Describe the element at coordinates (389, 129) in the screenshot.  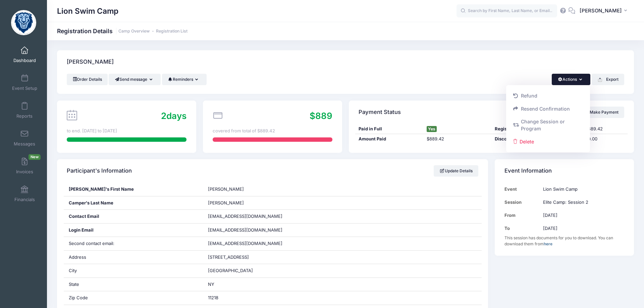
I see `div: Paid in Full` at that location.